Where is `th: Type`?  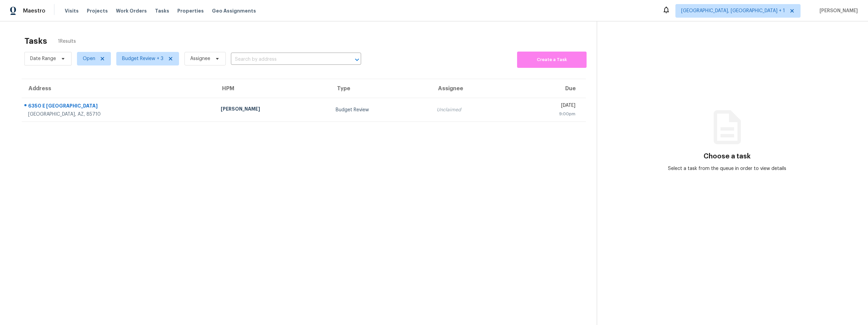
th: Type is located at coordinates (381, 89).